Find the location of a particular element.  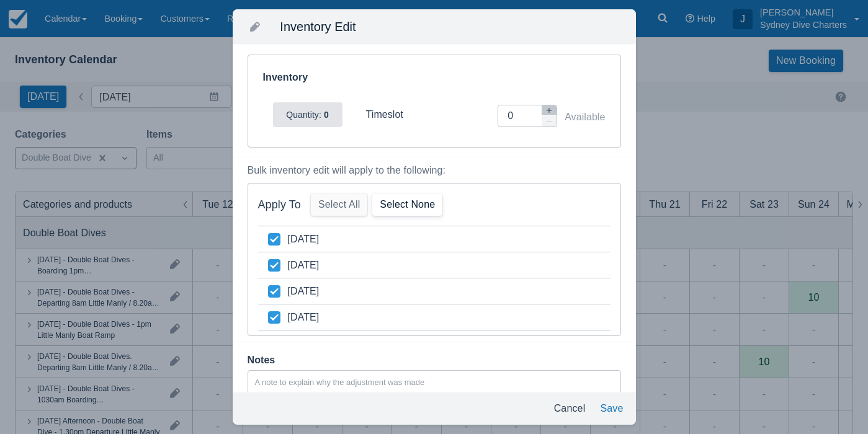

div: Inventory Edit is located at coordinates (450, 27).